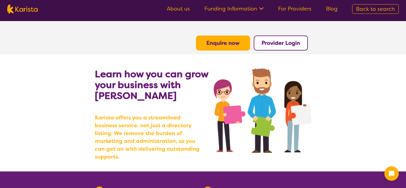 This screenshot has width=406, height=188. Describe the element at coordinates (294, 9) in the screenshot. I see `a: For Providers` at that location.